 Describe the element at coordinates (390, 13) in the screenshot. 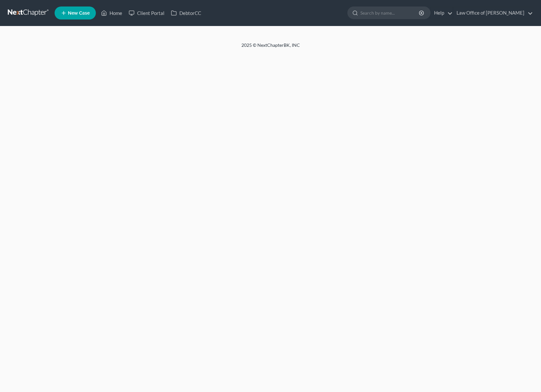

I see `input: Search by name...` at that location.